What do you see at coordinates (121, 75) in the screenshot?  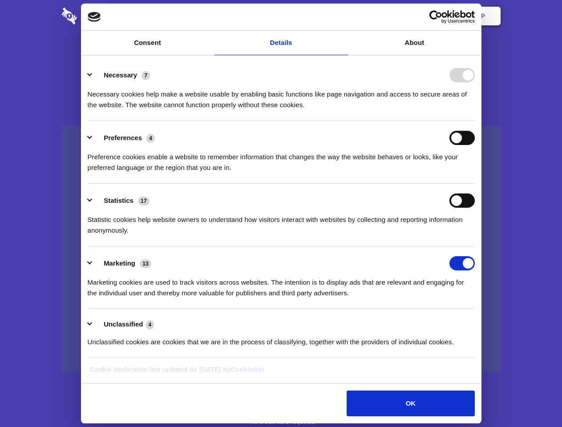 I see `button: Necessary (7)` at bounding box center [121, 75].